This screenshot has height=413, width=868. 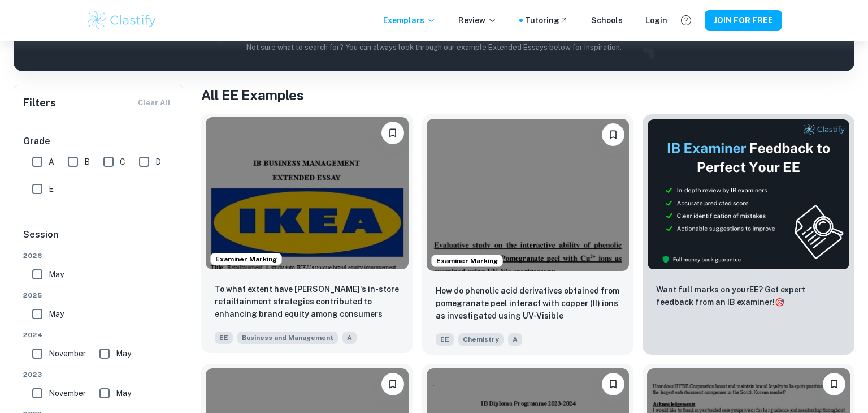 What do you see at coordinates (39, 103) in the screenshot?
I see `h6: Filters` at bounding box center [39, 103].